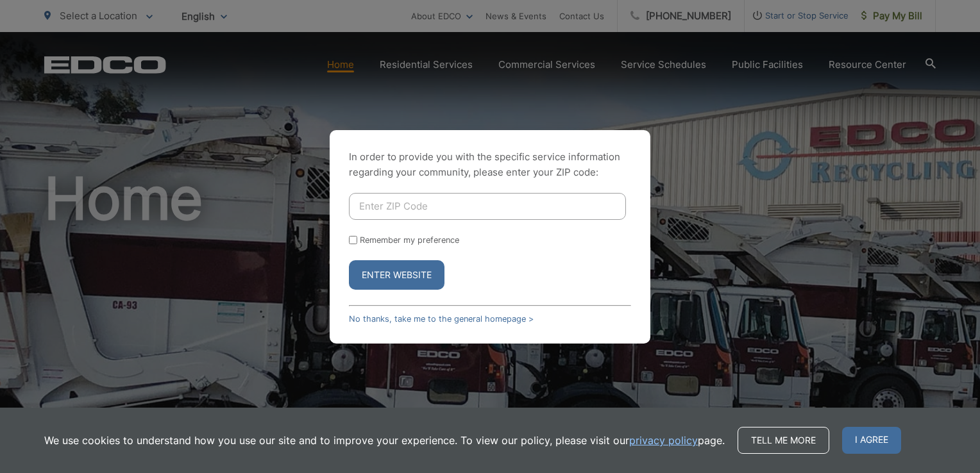  What do you see at coordinates (441, 319) in the screenshot?
I see `a: No thanks, take me to the general homepage >` at bounding box center [441, 319].